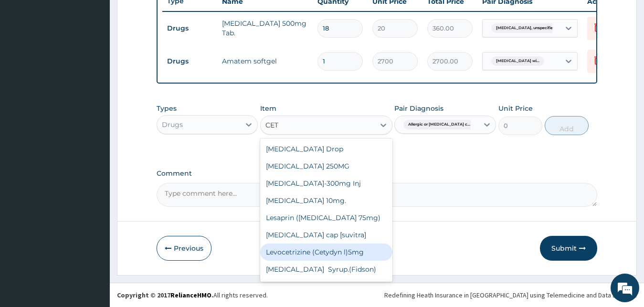 This screenshot has height=307, width=644. What do you see at coordinates (326, 252) in the screenshot?
I see `div: Levocetrizine (Cetydyn l)5mg` at bounding box center [326, 252].